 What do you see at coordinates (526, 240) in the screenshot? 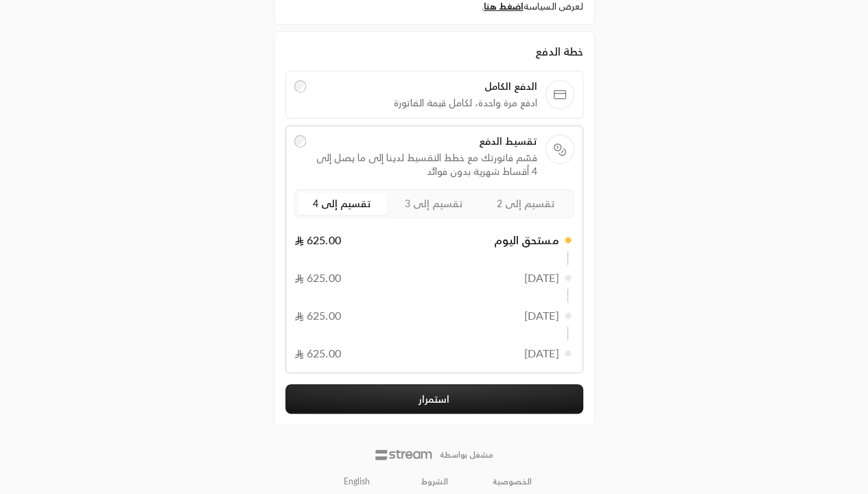
I see `span: مستحق اليوم` at bounding box center [526, 240].